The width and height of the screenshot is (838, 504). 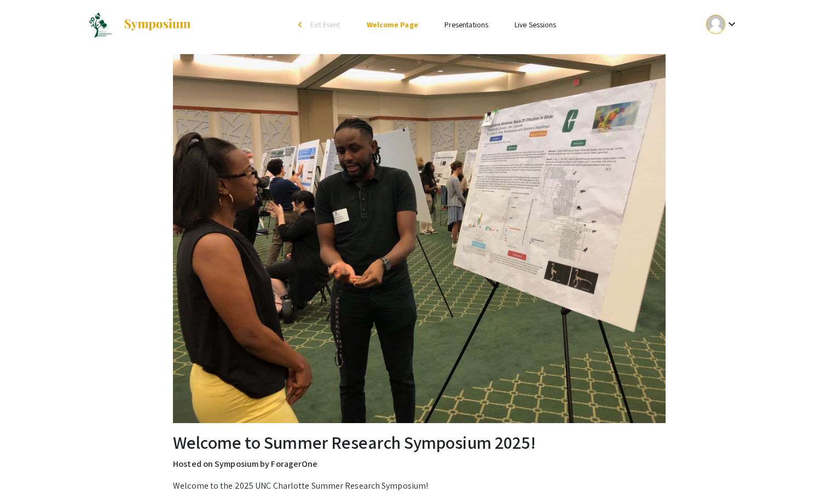 I want to click on div: arrow_back_ios, so click(x=301, y=25).